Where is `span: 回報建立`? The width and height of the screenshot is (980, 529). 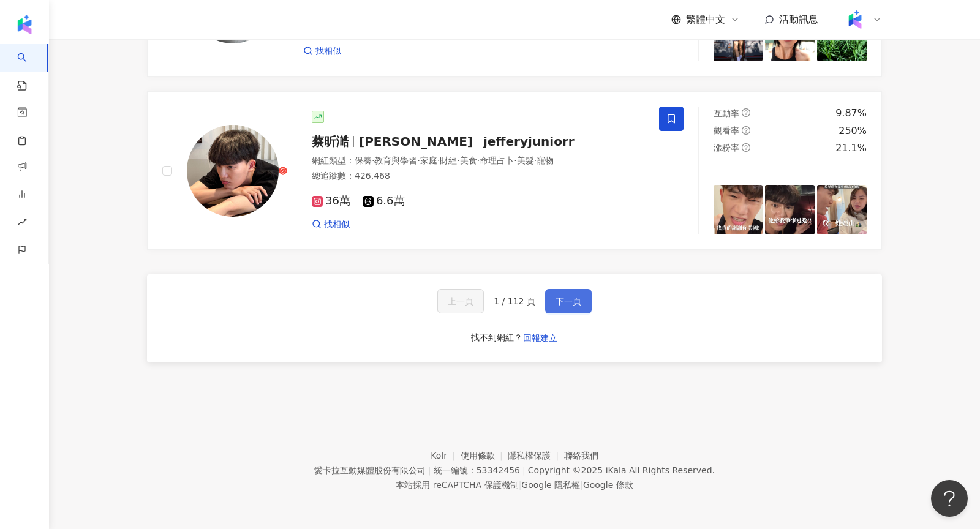 span: 回報建立 is located at coordinates (540, 338).